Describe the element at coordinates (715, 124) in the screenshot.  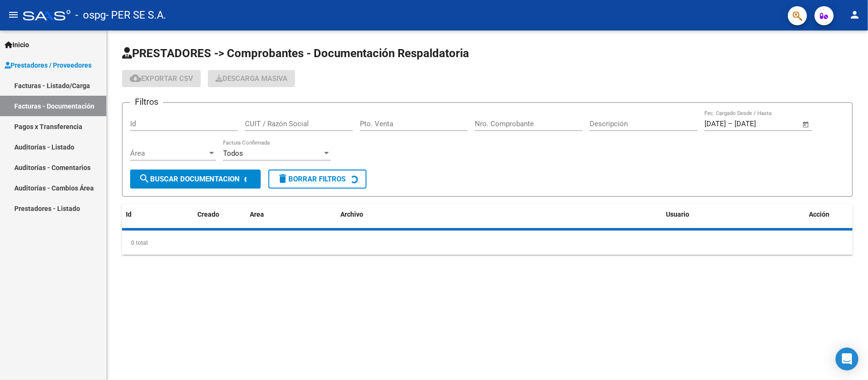
I see `input: Fecha inicio` at that location.